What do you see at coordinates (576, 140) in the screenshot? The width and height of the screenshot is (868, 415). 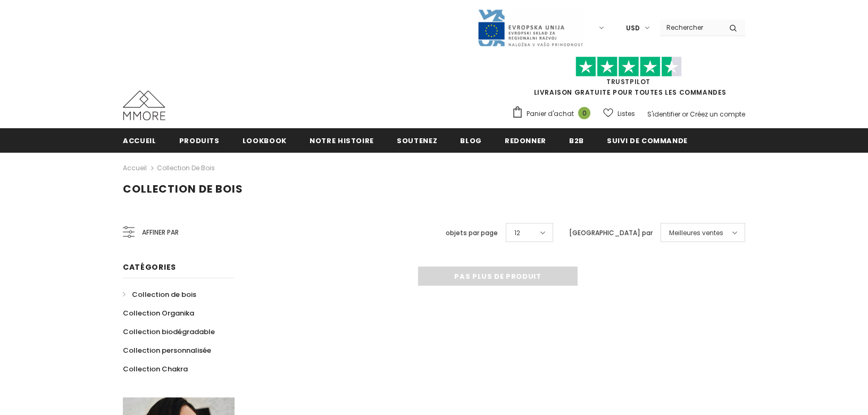 I see `span: B2B` at bounding box center [576, 140].